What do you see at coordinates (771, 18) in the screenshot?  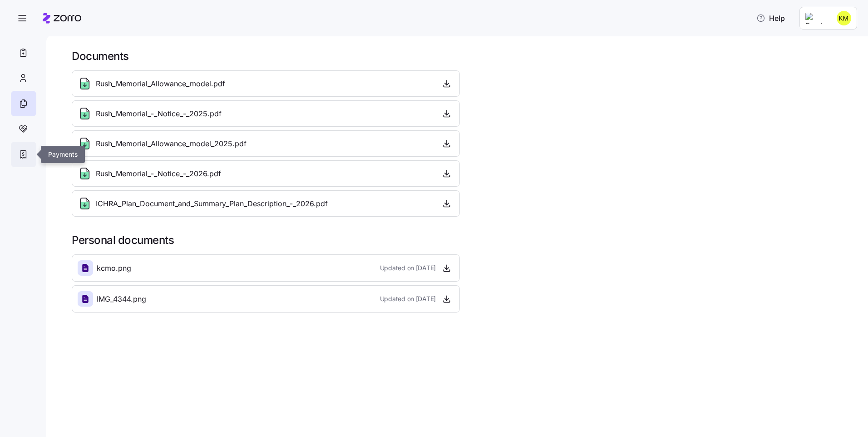 I see `span: Help` at bounding box center [771, 18].